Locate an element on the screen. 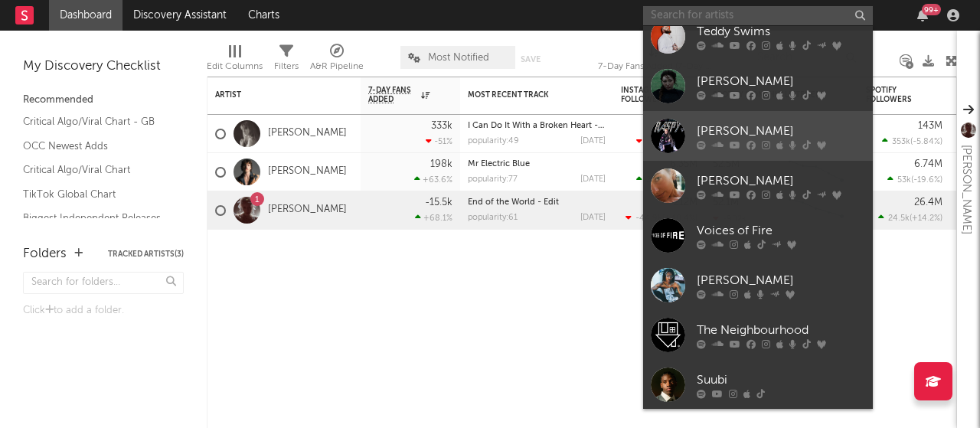 This screenshot has height=428, width=980. div: Instagram Followers is located at coordinates (648, 95).